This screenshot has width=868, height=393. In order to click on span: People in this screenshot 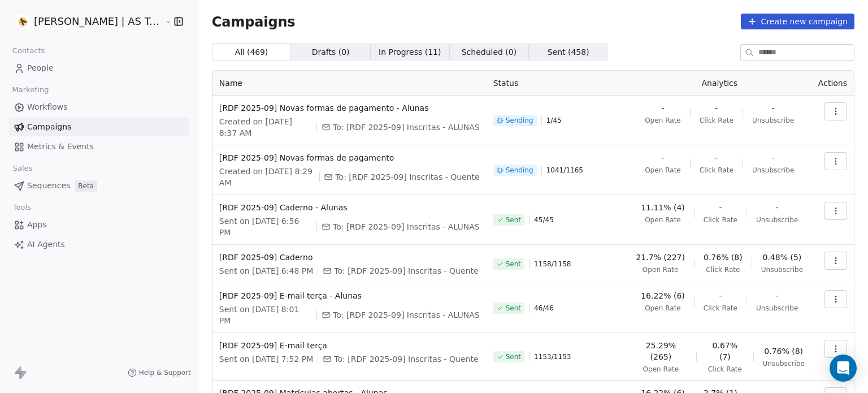, I will do `click(40, 68)`.